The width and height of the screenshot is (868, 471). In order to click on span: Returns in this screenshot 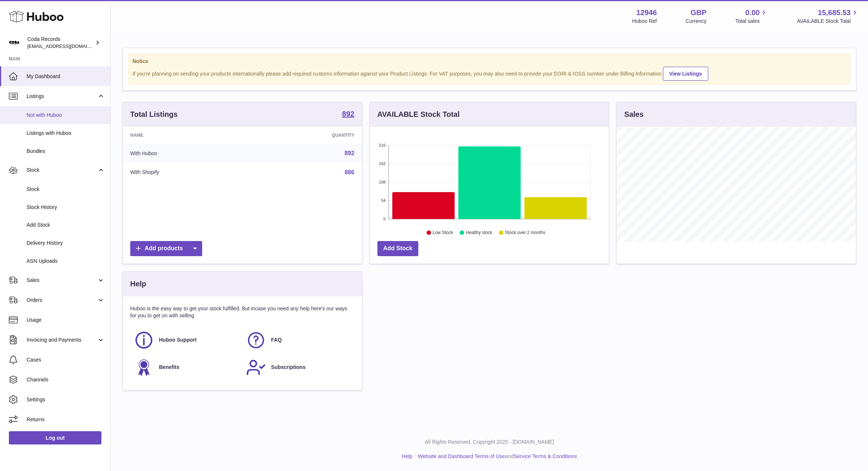, I will do `click(66, 420)`.